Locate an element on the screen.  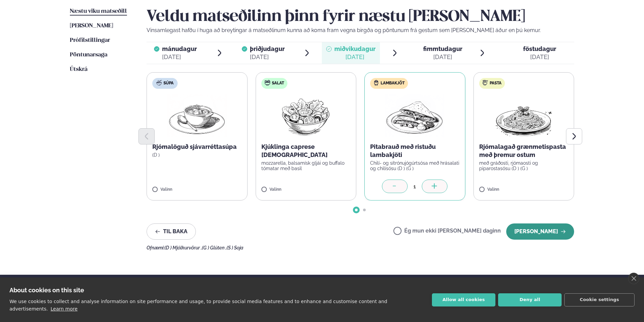
p: Rjómalagað grænmetispasta með þremur ostum is located at coordinates (524, 151).